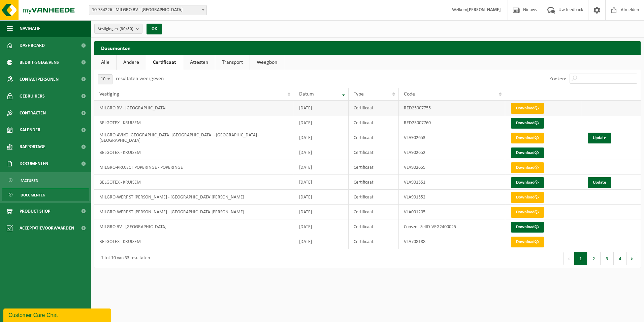 The image size is (644, 322). What do you see at coordinates (46, 194) in the screenshot?
I see `a: Documenten` at bounding box center [46, 194].